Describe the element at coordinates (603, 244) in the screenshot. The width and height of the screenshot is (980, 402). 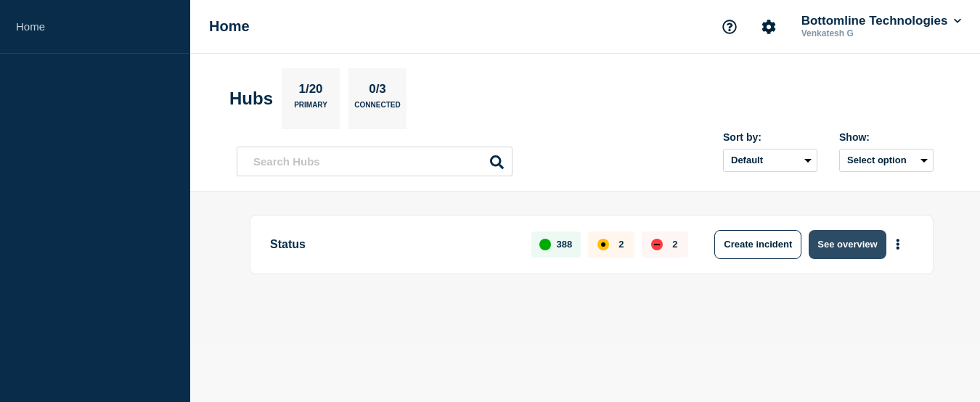
I see `div: affected` at that location.